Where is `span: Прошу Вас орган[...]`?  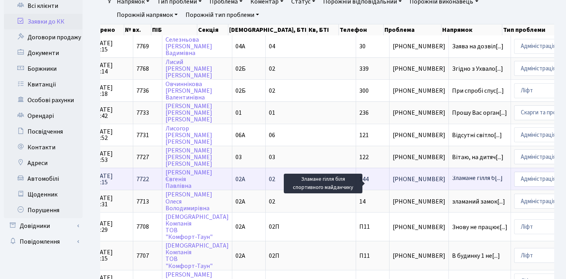 span: Прошу Вас орган[...] is located at coordinates (479, 113).